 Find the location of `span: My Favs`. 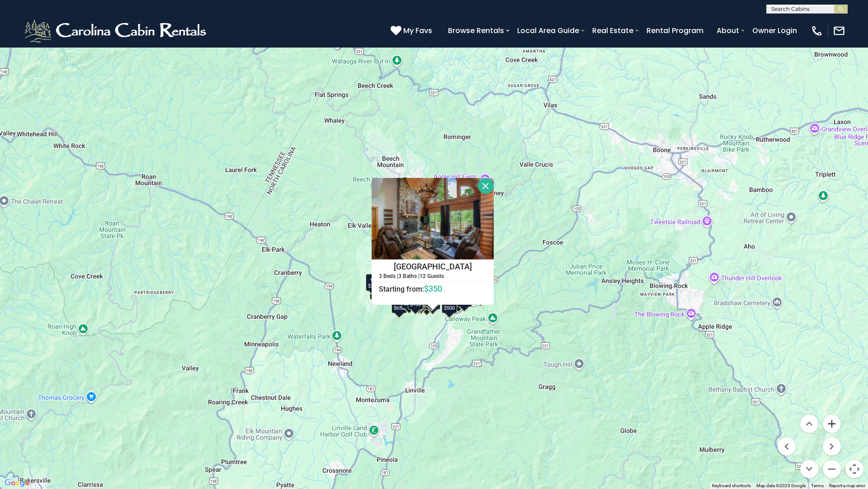

span: My Favs is located at coordinates (418, 30).